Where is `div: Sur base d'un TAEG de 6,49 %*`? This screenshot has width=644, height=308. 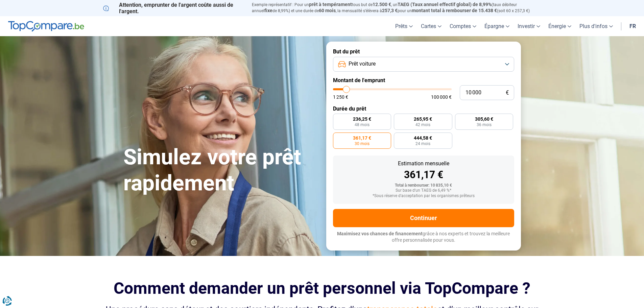
div: Sur base d'un TAEG de 6,49 %* is located at coordinates (424, 191).